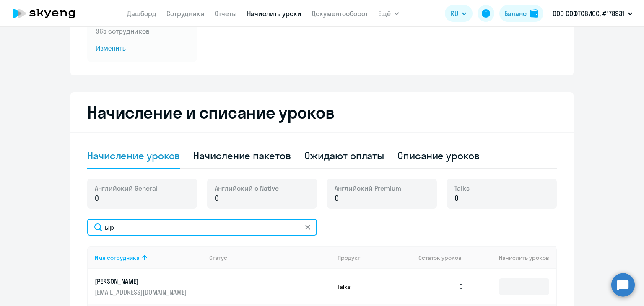 This screenshot has height=306, width=644. I want to click on a: Сотрудники, so click(185, 14).